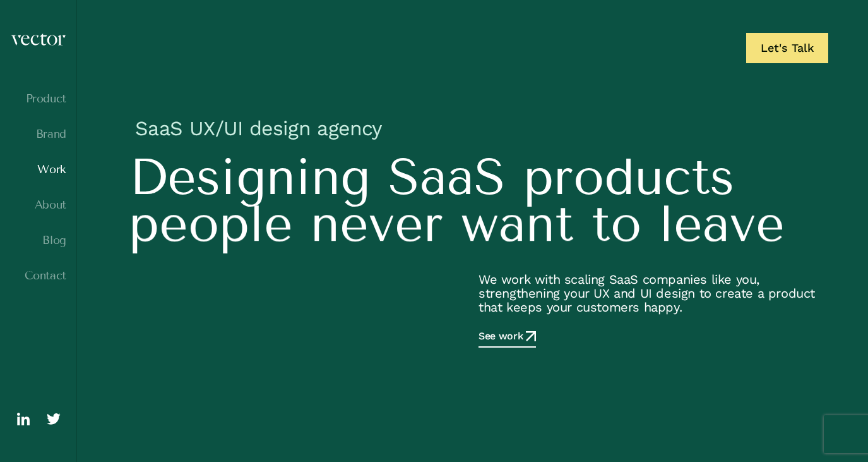  What do you see at coordinates (629, 177) in the screenshot?
I see `span: products` at bounding box center [629, 177].